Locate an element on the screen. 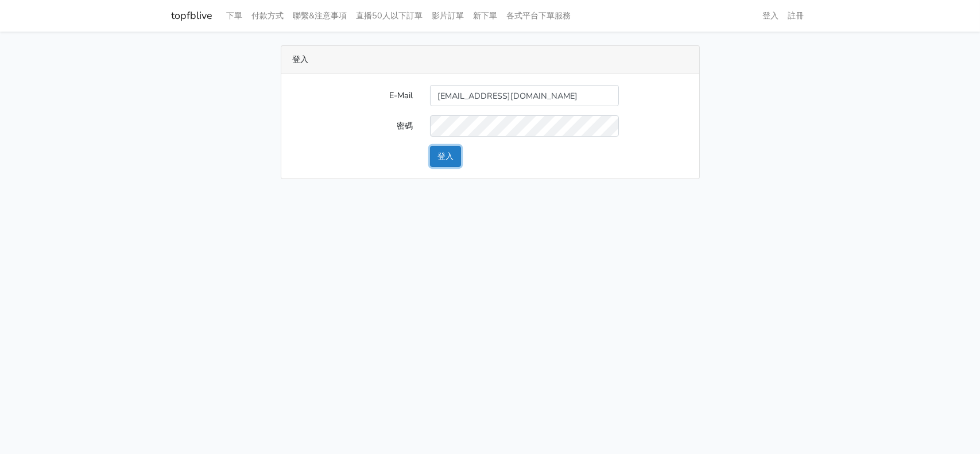 Image resolution: width=980 pixels, height=454 pixels. a: 新下單 is located at coordinates (486, 16).